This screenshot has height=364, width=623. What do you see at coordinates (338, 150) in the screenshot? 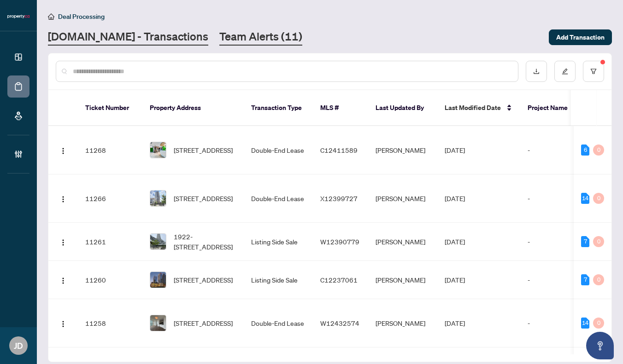
I see `span: C12411589` at bounding box center [338, 150].